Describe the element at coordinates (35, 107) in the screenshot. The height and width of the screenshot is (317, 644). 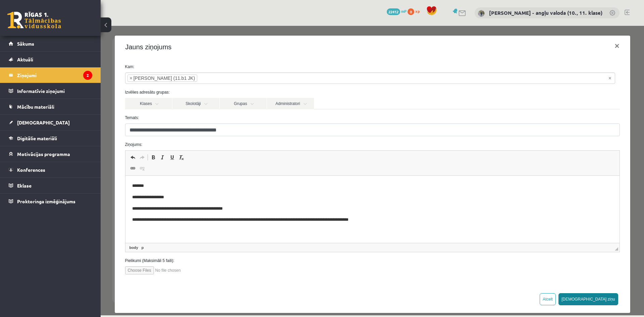
I see `span: Mācību materiāli` at that location.